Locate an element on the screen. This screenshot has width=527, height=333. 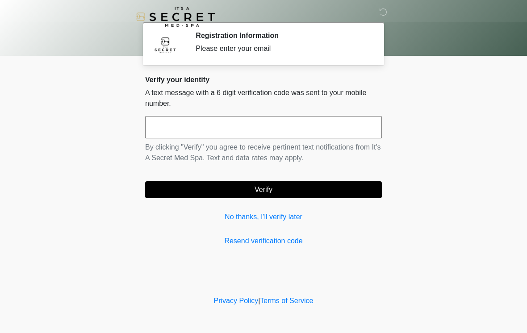
div: Please enter your email is located at coordinates (282, 49).